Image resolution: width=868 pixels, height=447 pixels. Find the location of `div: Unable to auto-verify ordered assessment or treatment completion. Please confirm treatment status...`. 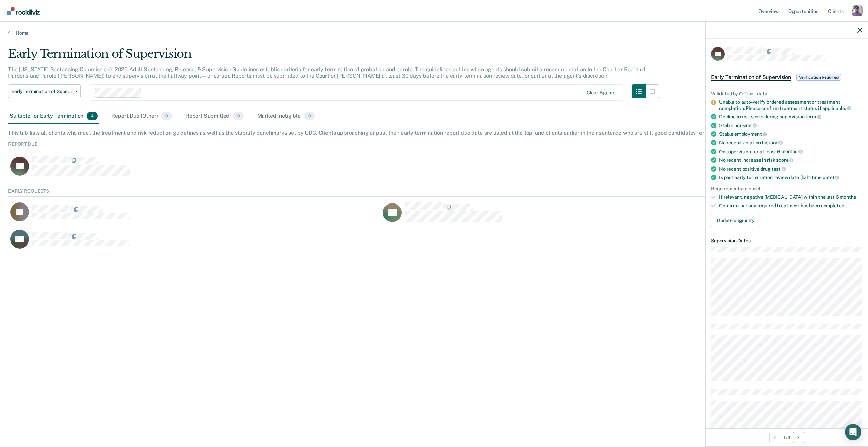

div: Unable to auto-verify ordered assessment or treatment completion. Please confirm treatment status... is located at coordinates (791, 105).